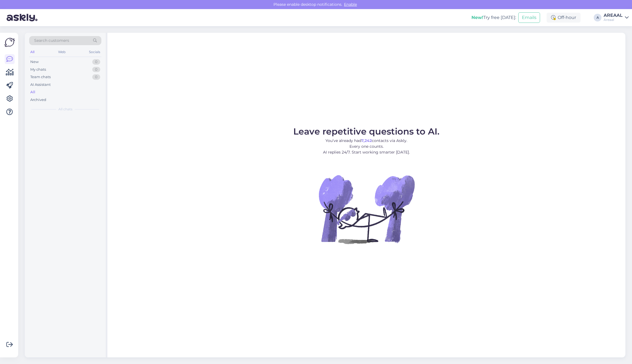  I want to click on span: Leave repetitive questions to AI., so click(367, 131).